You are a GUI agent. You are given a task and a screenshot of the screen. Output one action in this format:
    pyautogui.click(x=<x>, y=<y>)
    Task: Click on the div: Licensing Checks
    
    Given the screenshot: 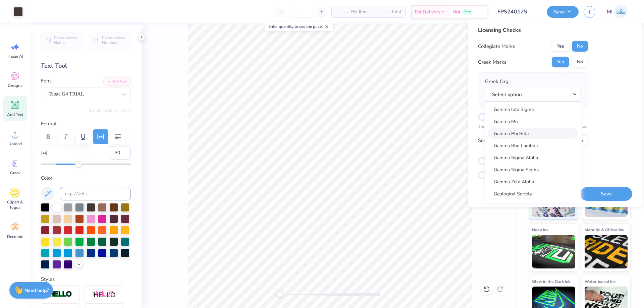 What is the action you would take?
    pyautogui.click(x=533, y=30)
    